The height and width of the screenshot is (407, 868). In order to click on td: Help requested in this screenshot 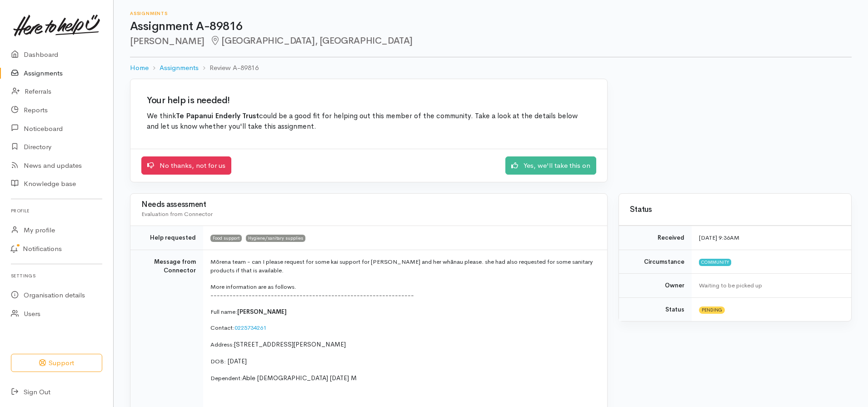, I will do `click(167, 238)`.